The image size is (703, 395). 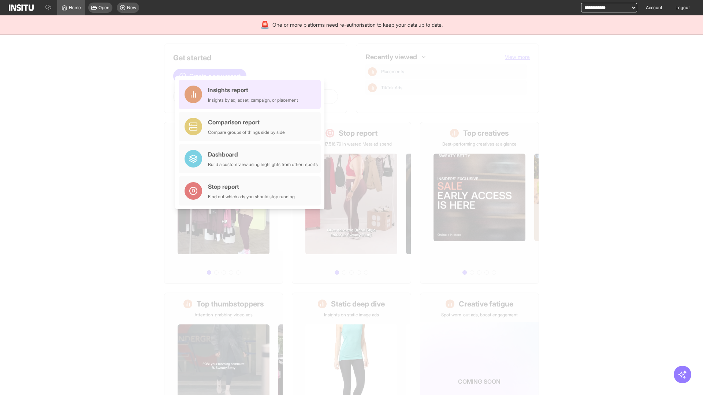 What do you see at coordinates (104, 8) in the screenshot?
I see `span: Open` at bounding box center [104, 8].